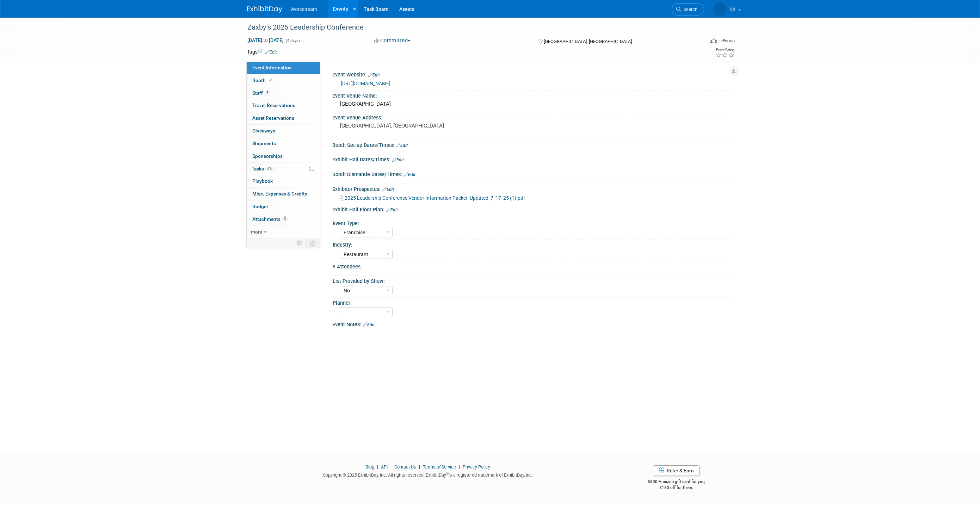  I want to click on span: Shipments, so click(264, 143).